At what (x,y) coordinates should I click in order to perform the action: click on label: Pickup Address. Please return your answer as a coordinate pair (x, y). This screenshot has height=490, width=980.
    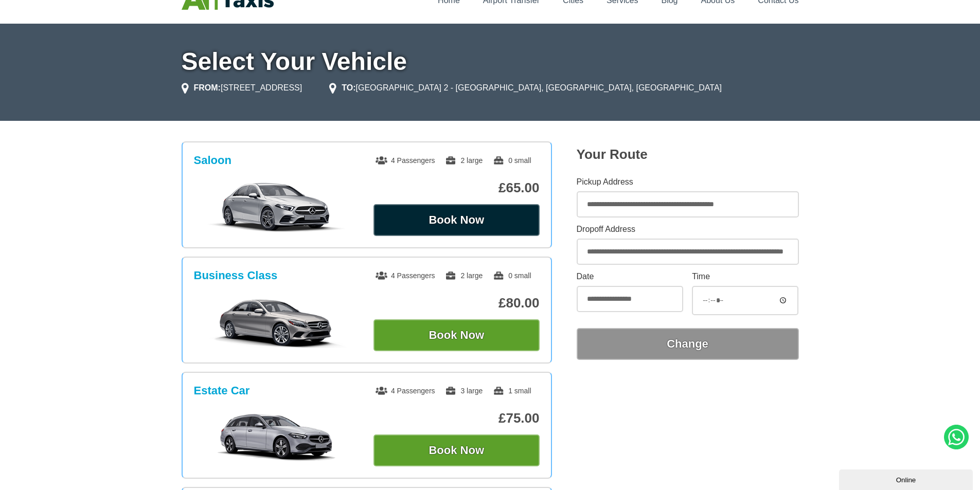
    Looking at the image, I should click on (689, 182).